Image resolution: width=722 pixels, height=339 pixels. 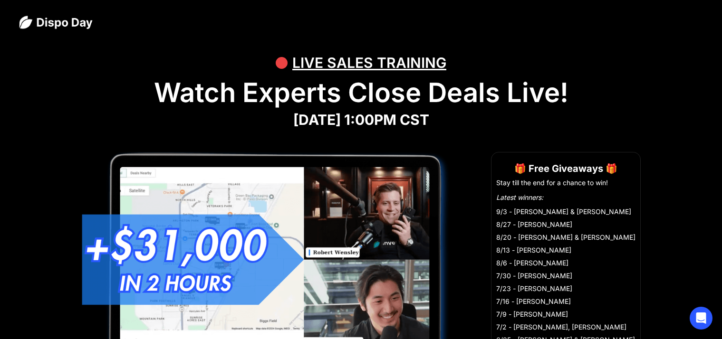 What do you see at coordinates (566, 169) in the screenshot?
I see `strong: 🎁 Free Giveaways 🎁` at bounding box center [566, 169].